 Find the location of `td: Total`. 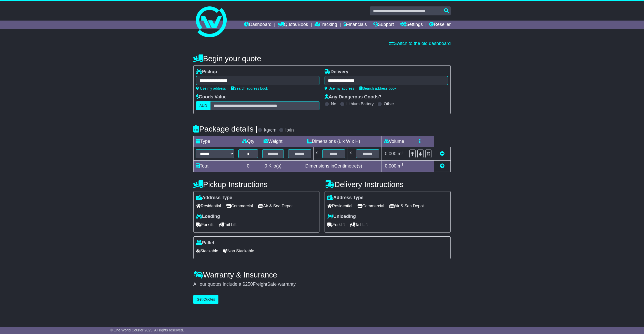

td: Total is located at coordinates (215, 166).